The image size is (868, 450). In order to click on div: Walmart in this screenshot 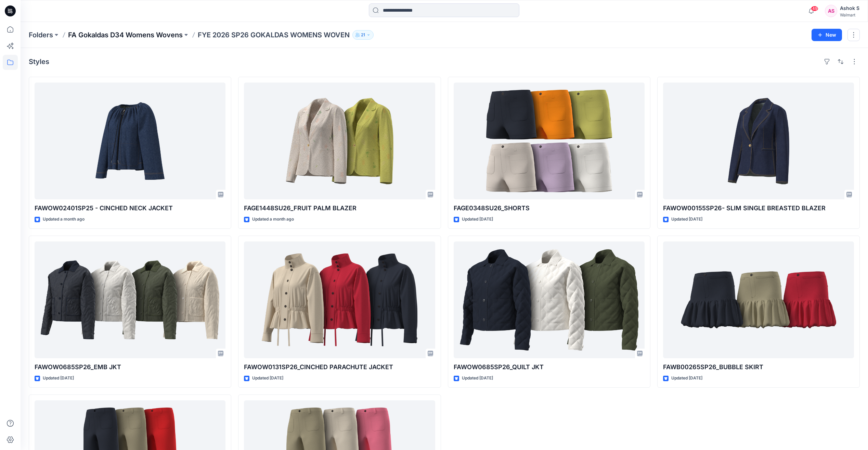, I will do `click(850, 15)`.